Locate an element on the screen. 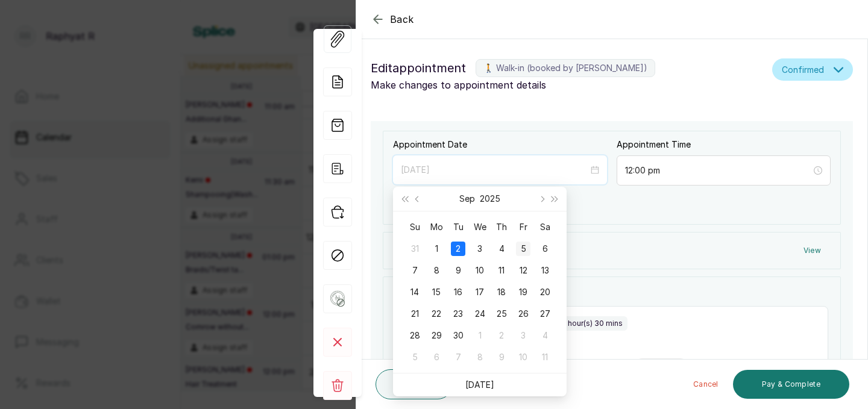 The image size is (868, 409). div: 16 is located at coordinates (458, 292).